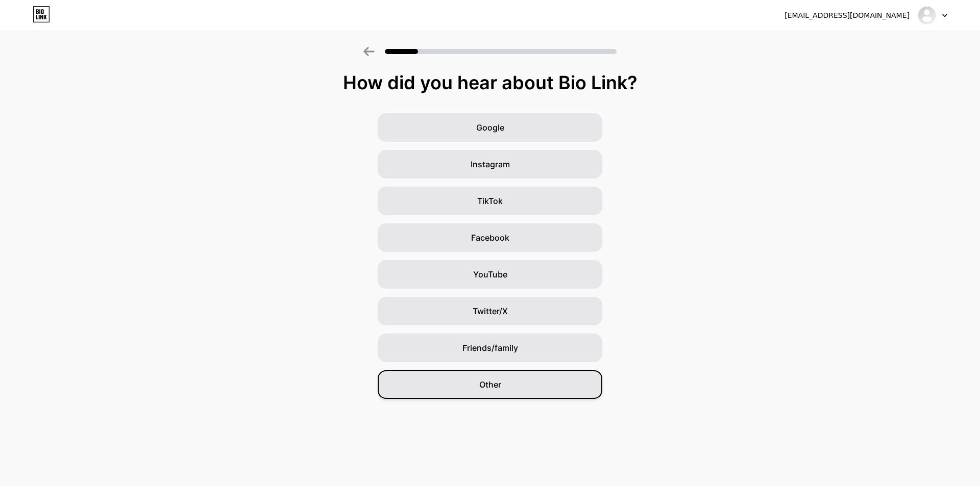  Describe the element at coordinates (490, 311) in the screenshot. I see `span: Twitter/X` at that location.